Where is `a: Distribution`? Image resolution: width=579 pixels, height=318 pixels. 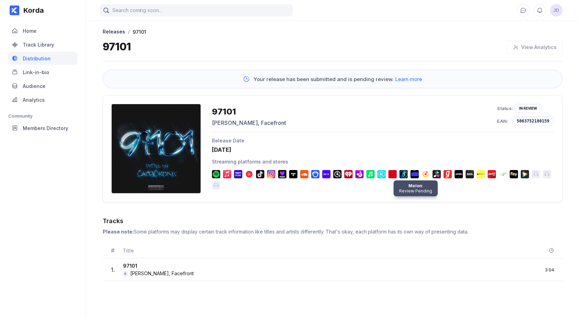 a: Distribution is located at coordinates (43, 59).